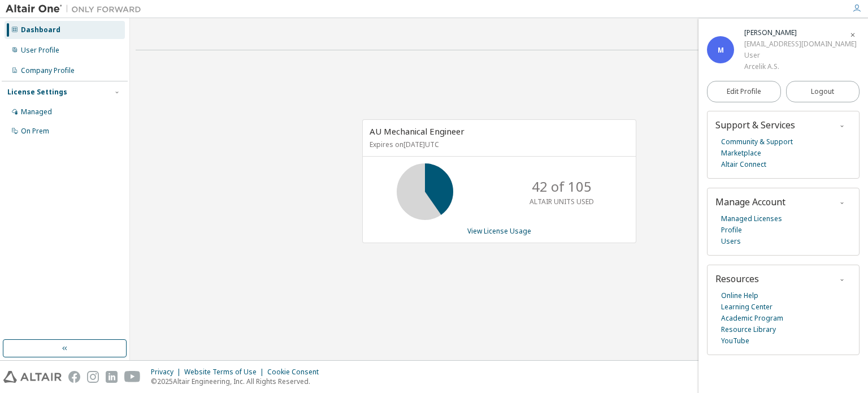 Image resolution: width=868 pixels, height=393 pixels. I want to click on span: AU Mechanical Engineer, so click(417, 131).